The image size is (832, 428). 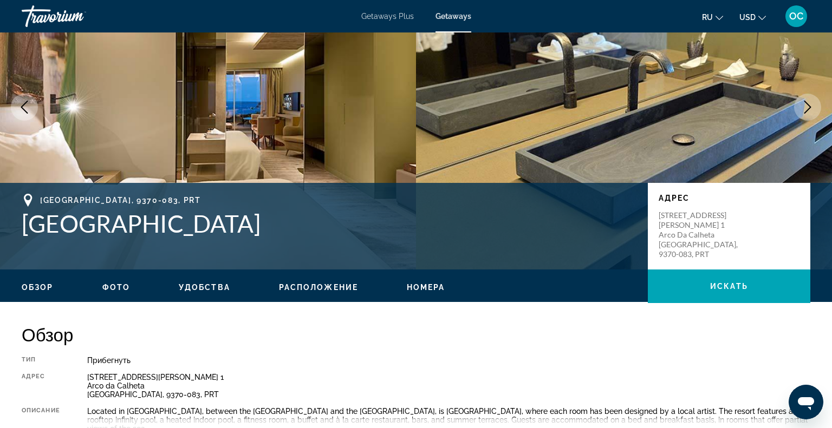 I want to click on span: Фото, so click(x=116, y=287).